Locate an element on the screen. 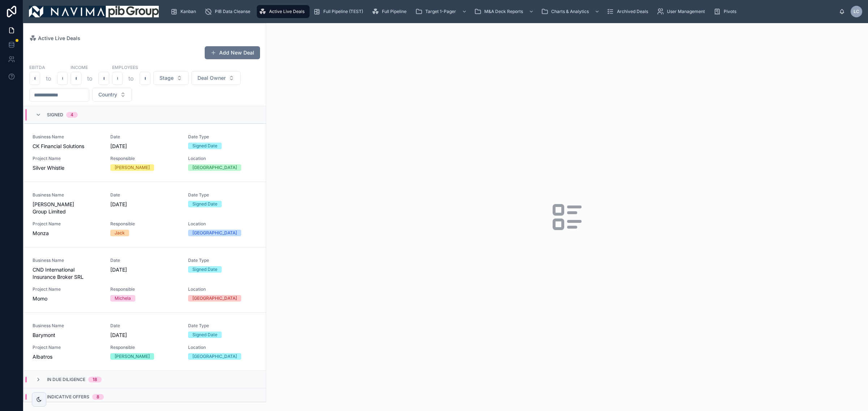  span: Charts & Analytics is located at coordinates (570, 11).